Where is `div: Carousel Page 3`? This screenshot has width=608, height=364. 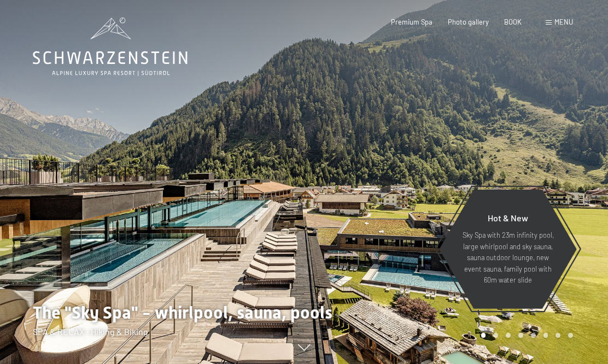
div: Carousel Page 3 is located at coordinates (508, 335).